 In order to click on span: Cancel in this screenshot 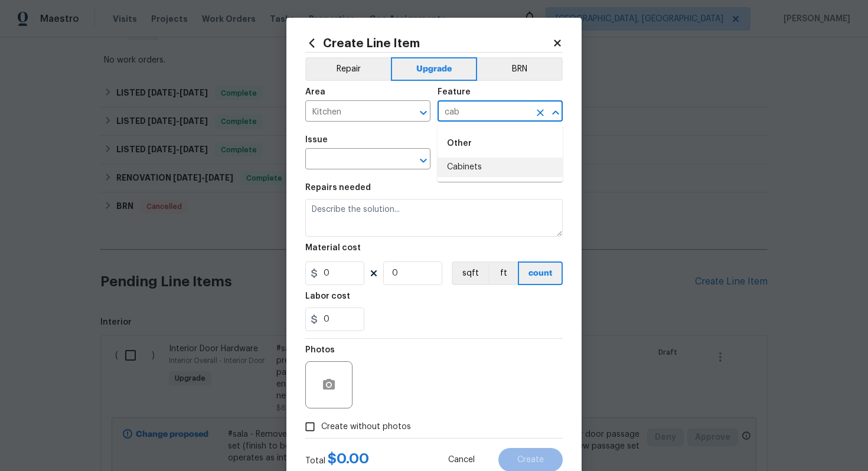, I will do `click(461, 460)`.